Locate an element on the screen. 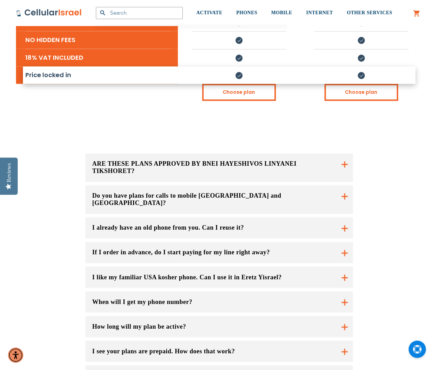 The width and height of the screenshot is (438, 370). button: ARE THESE PLANS APPROVED BY BNEI HAYESHIVOS LINYANEI TIKSHORET? is located at coordinates (219, 167).